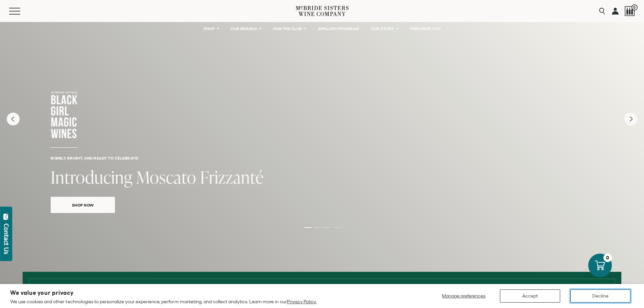 Image resolution: width=644 pixels, height=308 pixels. I want to click on button: Manage preferences, so click(464, 295).